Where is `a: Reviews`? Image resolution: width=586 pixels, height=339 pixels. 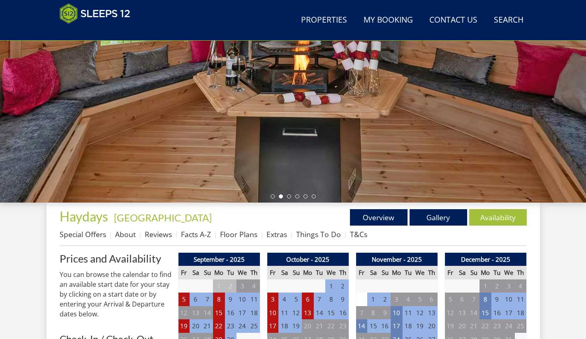 a: Reviews is located at coordinates (158, 234).